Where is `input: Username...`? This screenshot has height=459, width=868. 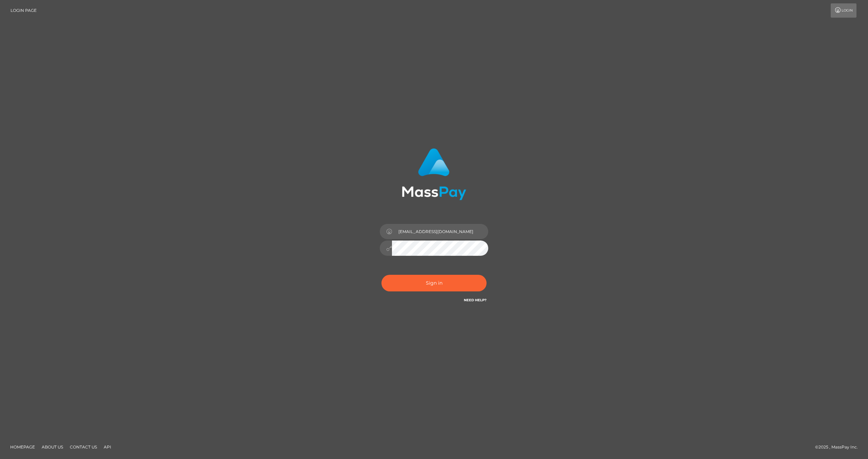 input: Username... is located at coordinates (440, 232).